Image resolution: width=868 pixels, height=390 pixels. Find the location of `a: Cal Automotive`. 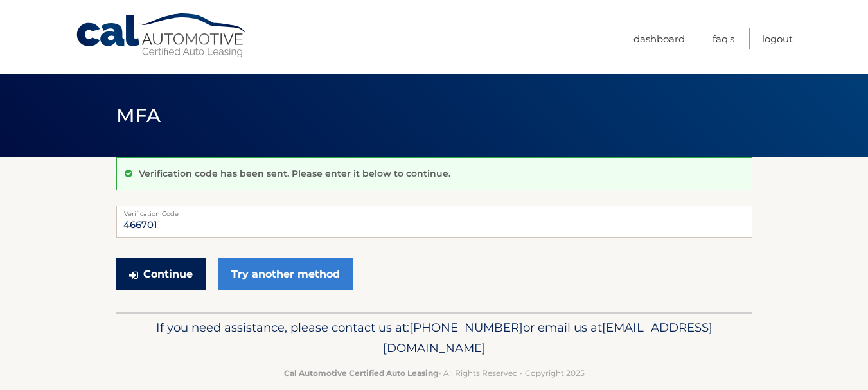

a: Cal Automotive is located at coordinates (162, 36).